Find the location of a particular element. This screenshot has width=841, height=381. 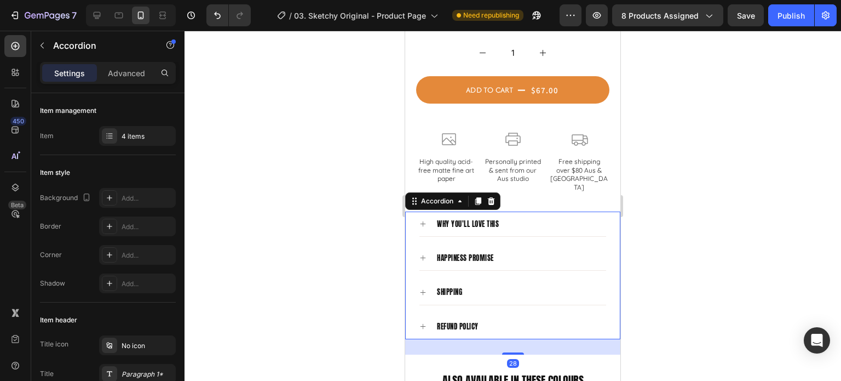

div: Item is located at coordinates (47, 136).